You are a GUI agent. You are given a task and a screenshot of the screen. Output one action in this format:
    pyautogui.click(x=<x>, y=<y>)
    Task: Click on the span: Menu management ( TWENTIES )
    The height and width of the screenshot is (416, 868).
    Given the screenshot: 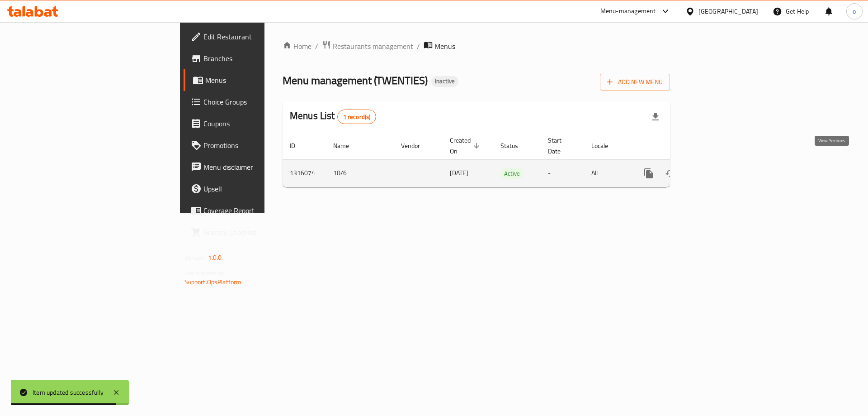 What is the action you would take?
    pyautogui.click(x=355, y=80)
    